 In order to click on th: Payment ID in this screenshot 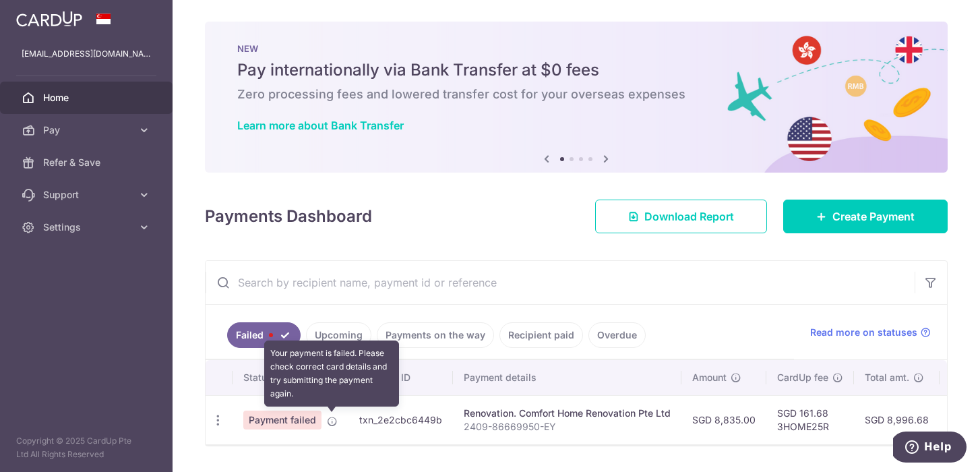, I will do `click(400, 377)`.